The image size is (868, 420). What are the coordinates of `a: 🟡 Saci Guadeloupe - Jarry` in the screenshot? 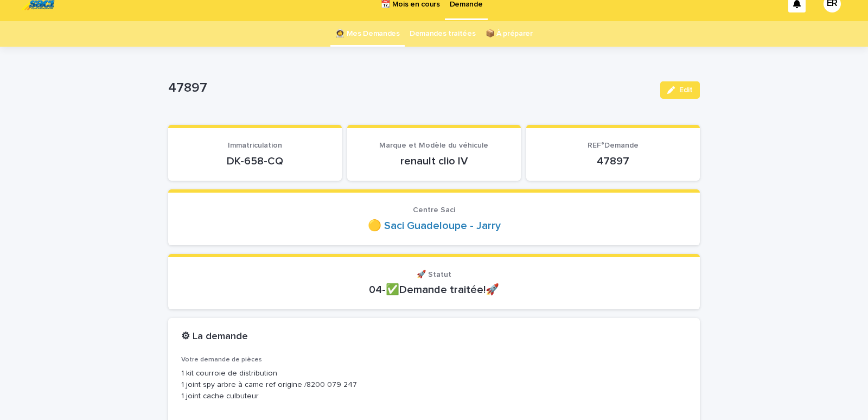 It's located at (434, 226).